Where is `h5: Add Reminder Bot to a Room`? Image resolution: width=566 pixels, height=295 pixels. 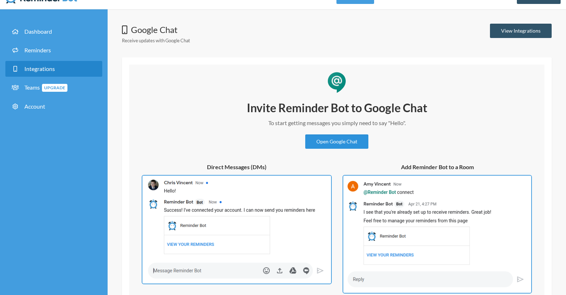 h5: Add Reminder Bot to a Room is located at coordinates (438, 167).